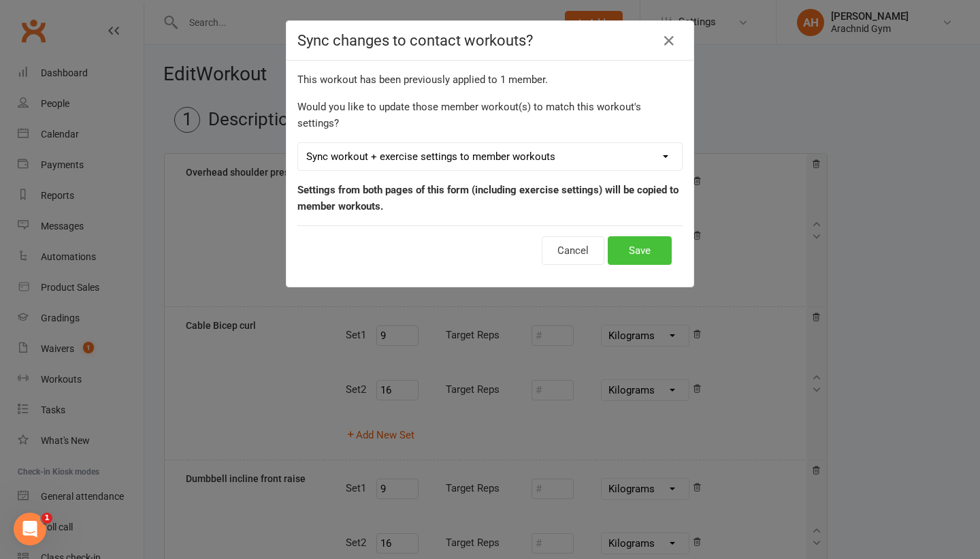 This screenshot has width=980, height=559. What do you see at coordinates (490, 79) in the screenshot?
I see `div: This workout has been previously applied to 1 member .` at bounding box center [490, 79].